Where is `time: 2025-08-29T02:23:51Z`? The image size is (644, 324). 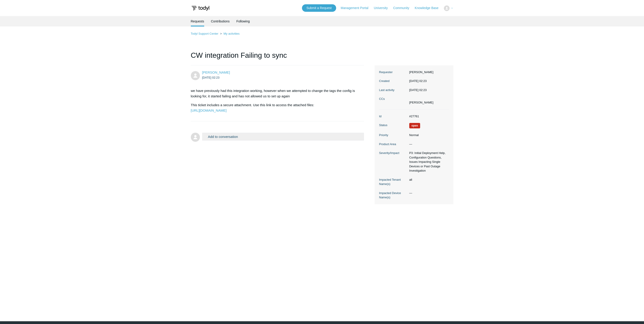
time: 2025-08-29T02:23:51Z is located at coordinates (211, 77).